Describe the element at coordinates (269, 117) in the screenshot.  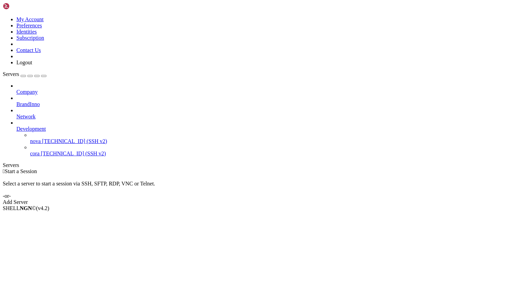
I see `a: Network` at that location.